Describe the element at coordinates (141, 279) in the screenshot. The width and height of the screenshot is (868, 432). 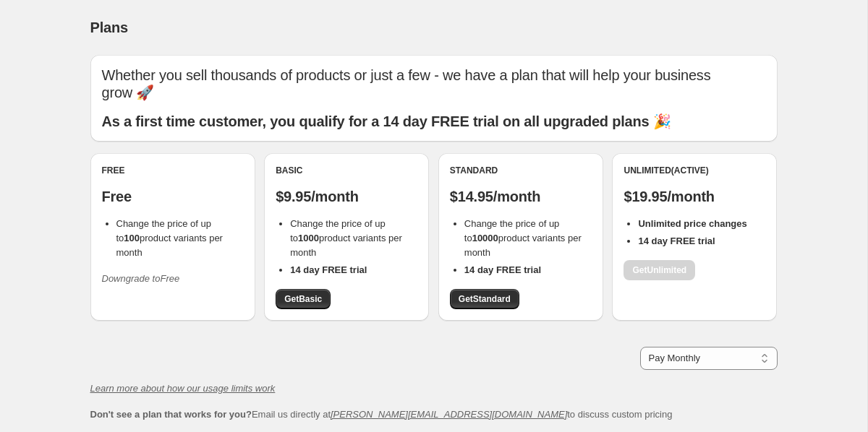
I see `button: Downgrade toFree` at that location.